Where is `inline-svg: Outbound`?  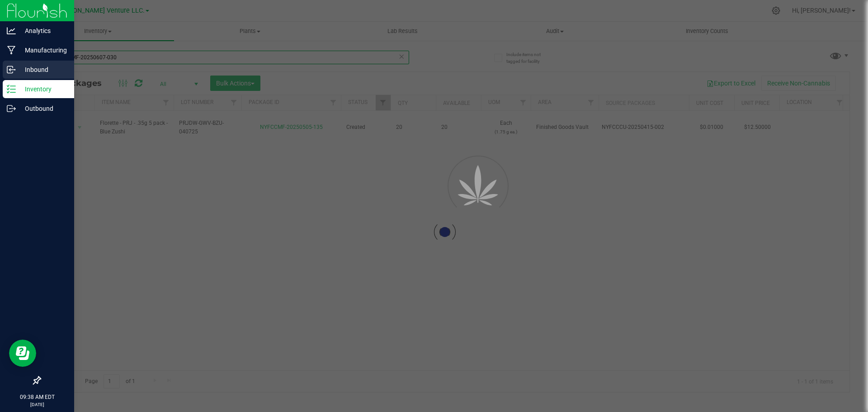
inline-svg: Outbound is located at coordinates (11, 109).